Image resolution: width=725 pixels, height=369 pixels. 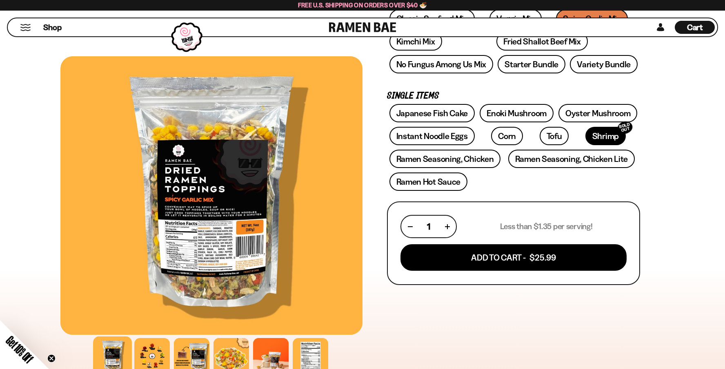 I want to click on span: Get 10% Off, so click(x=20, y=350).